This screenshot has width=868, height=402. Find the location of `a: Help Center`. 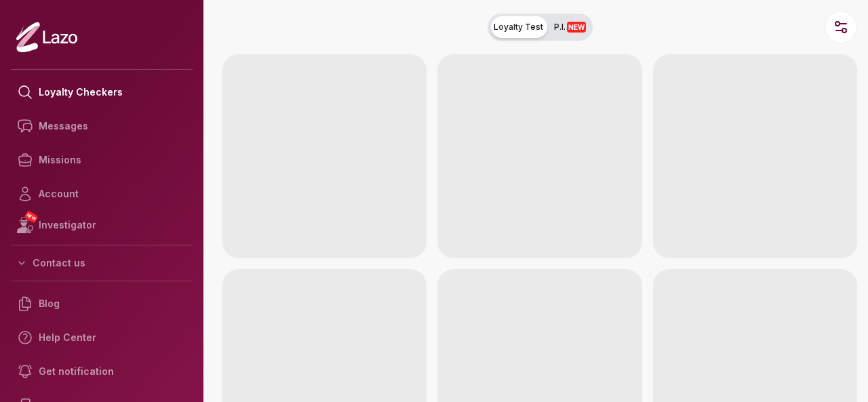

a: Help Center is located at coordinates (102, 338).